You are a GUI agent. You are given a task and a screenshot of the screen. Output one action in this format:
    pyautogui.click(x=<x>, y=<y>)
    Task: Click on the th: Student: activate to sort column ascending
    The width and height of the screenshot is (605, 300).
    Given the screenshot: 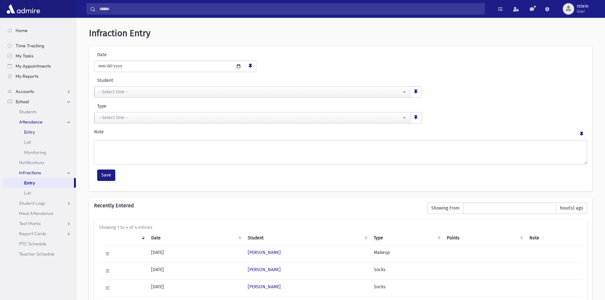 What is the action you would take?
    pyautogui.click(x=307, y=238)
    